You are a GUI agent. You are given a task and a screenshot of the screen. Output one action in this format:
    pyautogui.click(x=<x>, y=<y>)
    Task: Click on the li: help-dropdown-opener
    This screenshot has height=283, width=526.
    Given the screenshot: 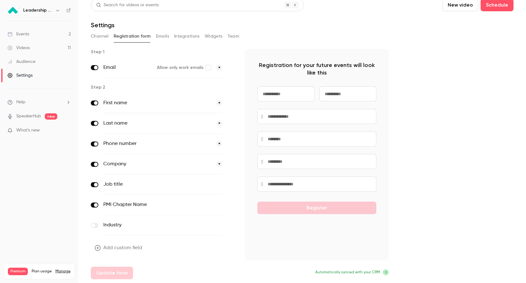 What is the action you would take?
    pyautogui.click(x=39, y=102)
    